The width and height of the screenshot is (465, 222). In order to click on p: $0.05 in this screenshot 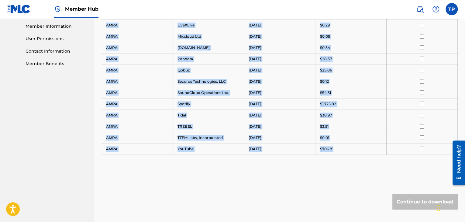, I will do `click(324, 36)`.